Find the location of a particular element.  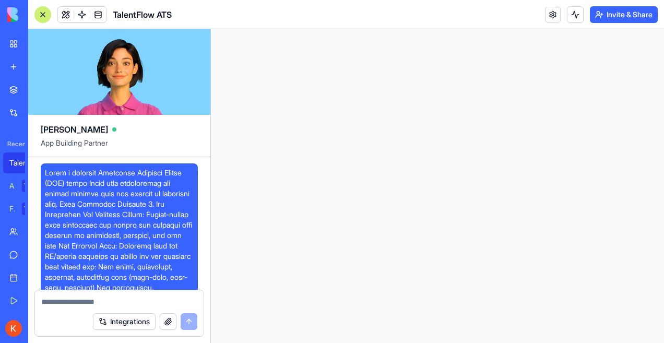

a: TalentFlow ATS is located at coordinates (24, 163).